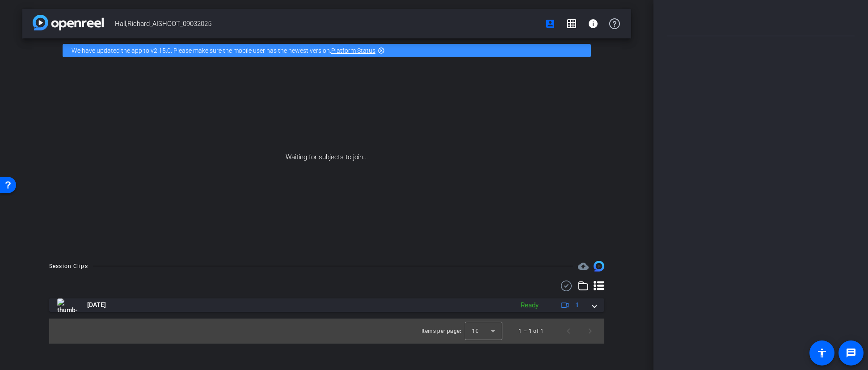 The width and height of the screenshot is (868, 370). I want to click on div: We have updated the app to v2.15.0. Please make sure the mobile user has the newest version., so click(327, 51).